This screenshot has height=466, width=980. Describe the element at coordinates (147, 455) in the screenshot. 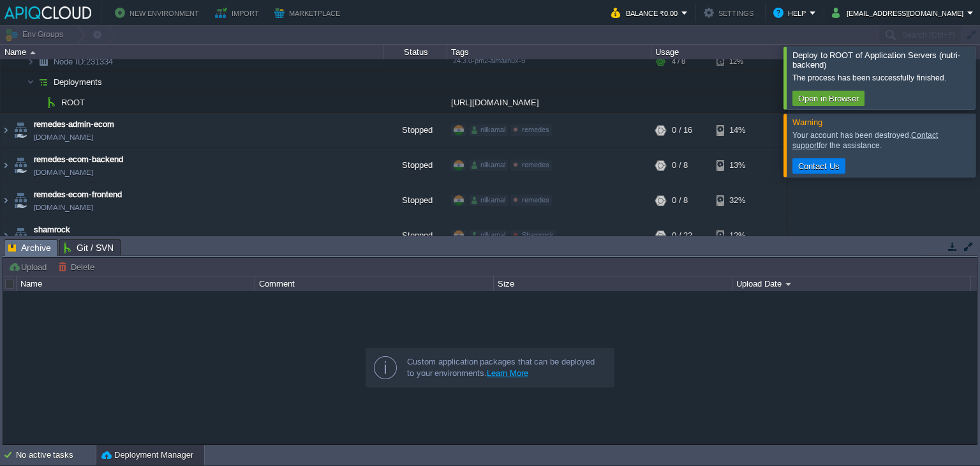

I see `button: Deployment Manager` at that location.